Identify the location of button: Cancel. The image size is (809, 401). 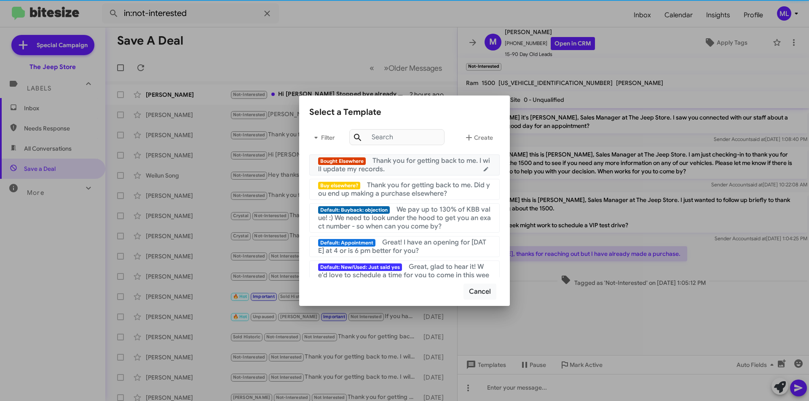
(480, 292).